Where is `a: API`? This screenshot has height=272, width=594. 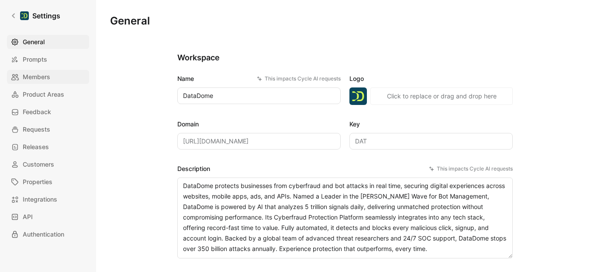 a: API is located at coordinates (48, 217).